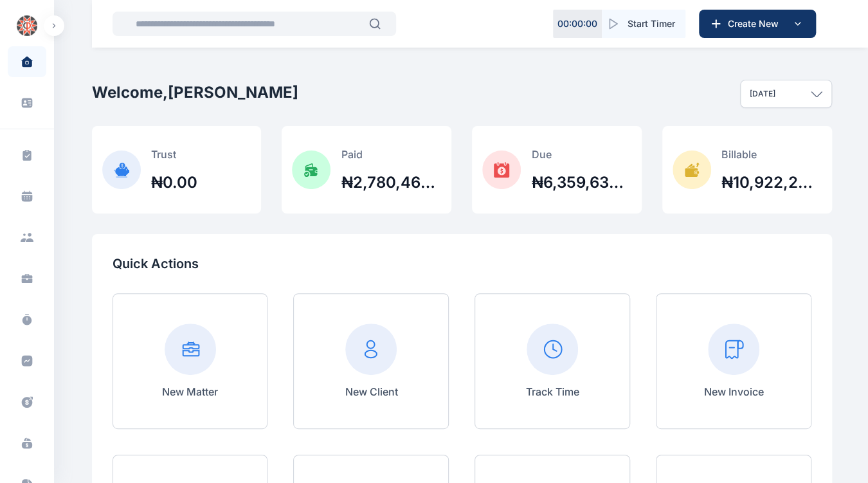  What do you see at coordinates (757, 24) in the screenshot?
I see `button: Create New` at bounding box center [757, 24].